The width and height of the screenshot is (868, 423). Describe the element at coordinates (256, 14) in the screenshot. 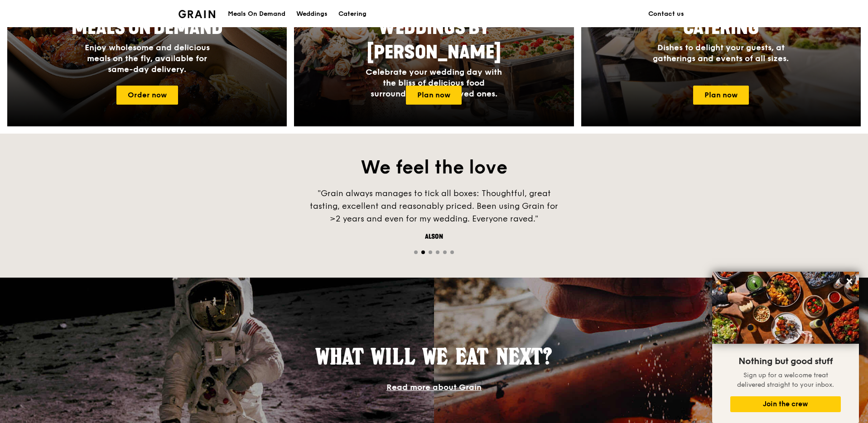

I see `div: Meals On Demand` at that location.